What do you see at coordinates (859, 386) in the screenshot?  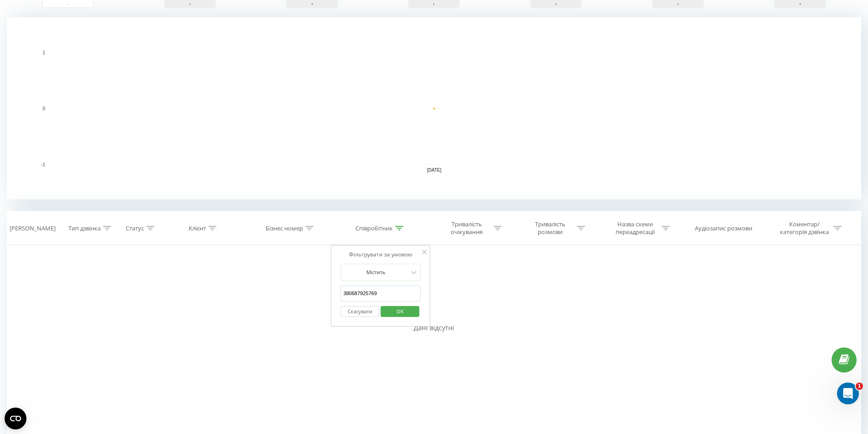 I see `span: 1` at bounding box center [859, 386].